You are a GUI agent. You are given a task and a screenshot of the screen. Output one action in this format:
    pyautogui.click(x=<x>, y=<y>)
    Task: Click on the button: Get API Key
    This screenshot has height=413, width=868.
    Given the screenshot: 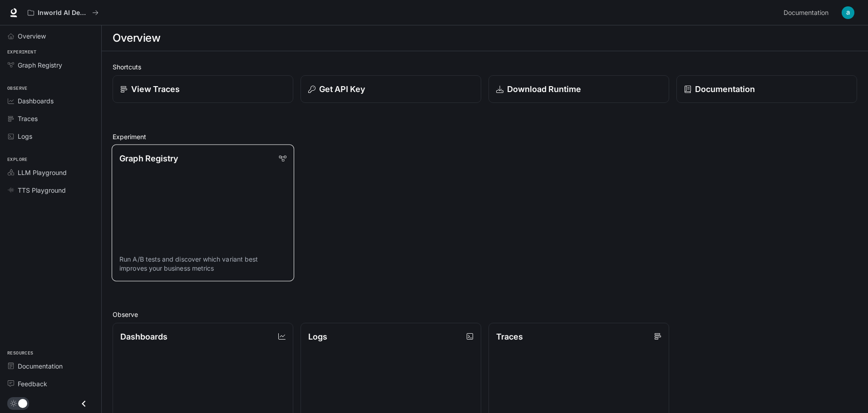 What is the action you would take?
    pyautogui.click(x=390, y=89)
    